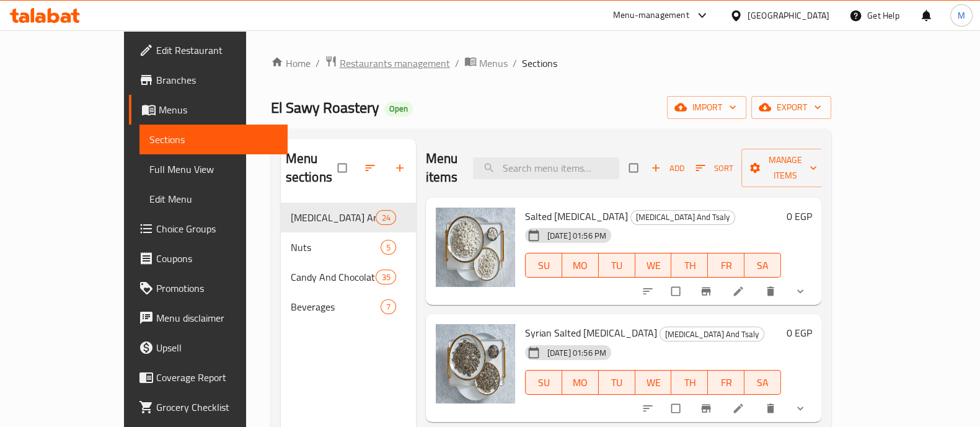 This screenshot has height=427, width=980. Describe the element at coordinates (217, 347) in the screenshot. I see `span: Upsell` at that location.